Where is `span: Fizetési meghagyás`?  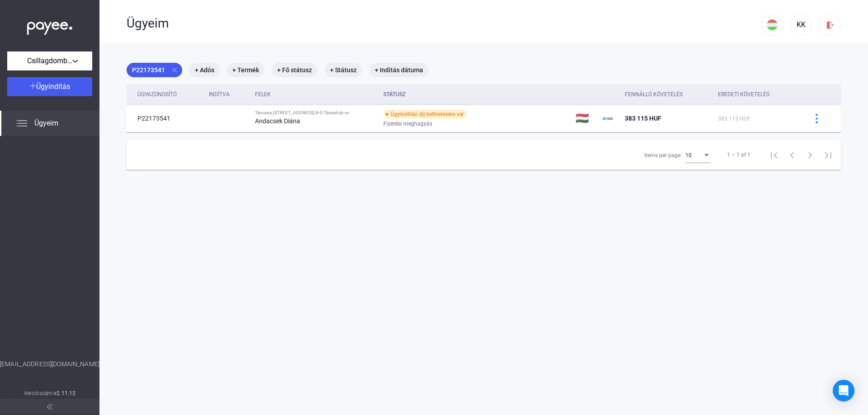 span: Fizetési meghagyás is located at coordinates (408, 124).